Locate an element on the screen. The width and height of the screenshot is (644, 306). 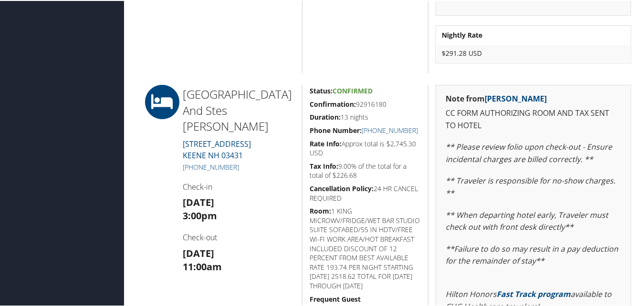
em: ** When departing hotel early, Traveler must check out with front desk directly** is located at coordinates (527, 220).